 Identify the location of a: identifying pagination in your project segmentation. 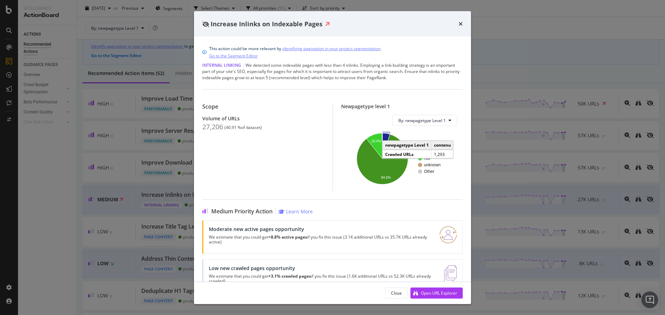
(331, 48).